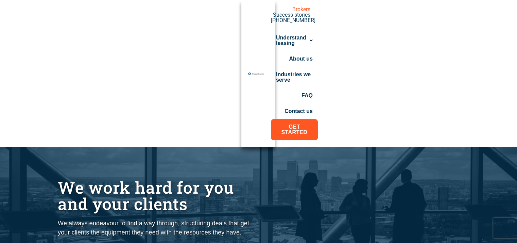 This screenshot has width=517, height=243. Describe the element at coordinates (156, 228) in the screenshot. I see `p: We always endeavour to find a way through, structuring deals that get your clients the equipment ...` at that location.